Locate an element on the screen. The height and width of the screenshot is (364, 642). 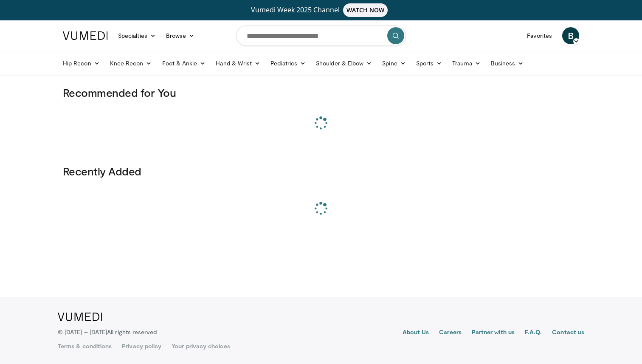
a: B is located at coordinates (571, 36).